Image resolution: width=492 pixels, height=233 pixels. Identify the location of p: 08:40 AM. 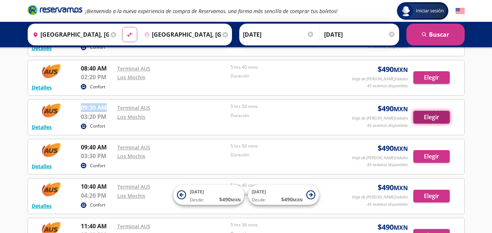
(97, 68).